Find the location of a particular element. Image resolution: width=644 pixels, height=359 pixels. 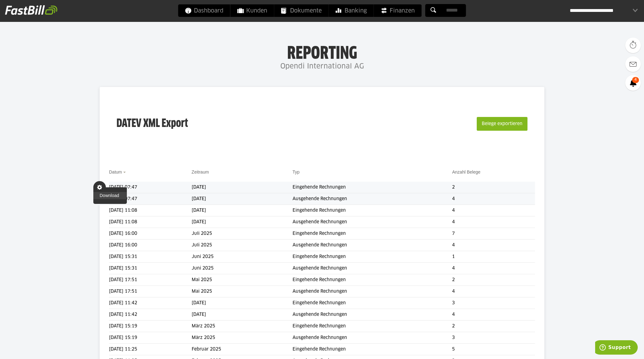

span: Dokumente is located at coordinates (301, 10).